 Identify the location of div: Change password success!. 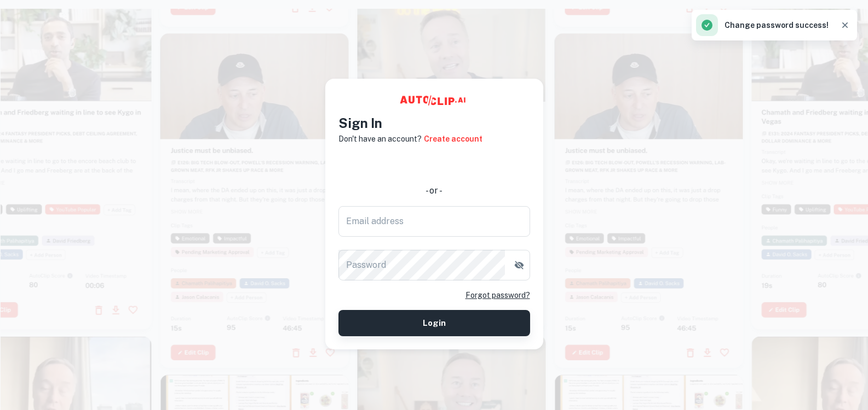
(762, 25).